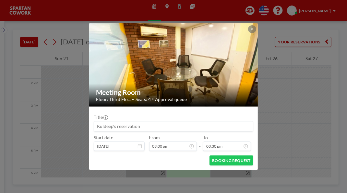 The image size is (347, 193). Describe the element at coordinates (103, 137) in the screenshot. I see `label: Start date` at that location.